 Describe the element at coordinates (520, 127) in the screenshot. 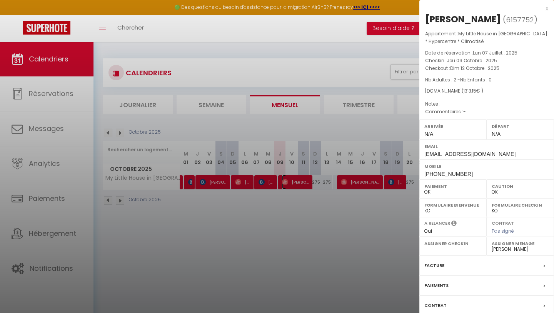

I see `label: Départ` at that location.